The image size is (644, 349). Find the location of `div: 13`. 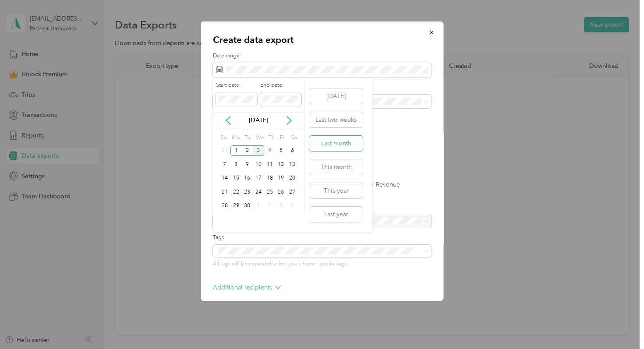

div: 13 is located at coordinates (292, 164).